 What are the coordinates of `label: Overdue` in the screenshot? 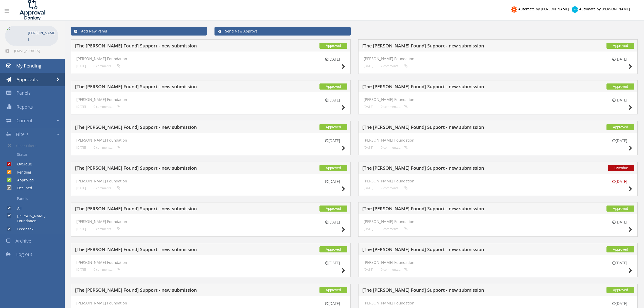 It's located at (22, 164).